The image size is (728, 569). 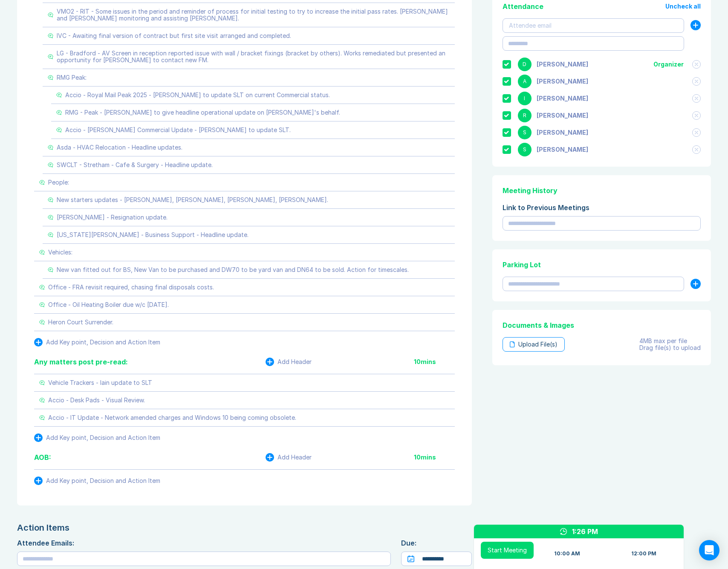 What do you see at coordinates (72, 77) in the screenshot?
I see `div: RMG Peak:` at bounding box center [72, 77].